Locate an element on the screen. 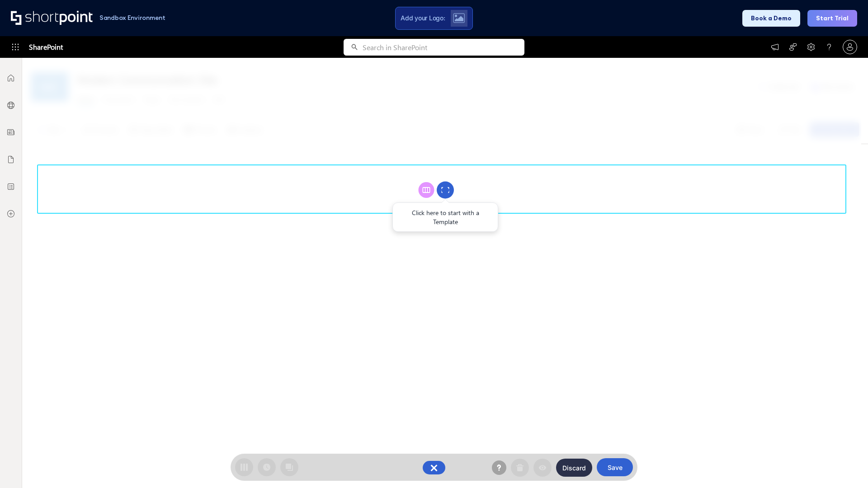  img: Upload logo is located at coordinates (459, 18).